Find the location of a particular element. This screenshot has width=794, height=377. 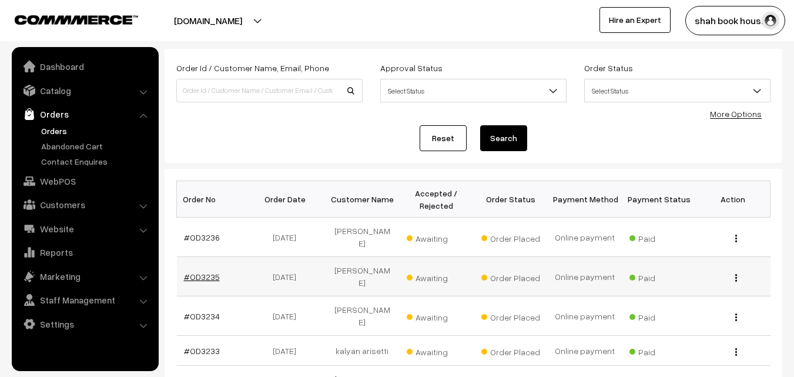

a: COMMMERCE is located at coordinates (66, 19).